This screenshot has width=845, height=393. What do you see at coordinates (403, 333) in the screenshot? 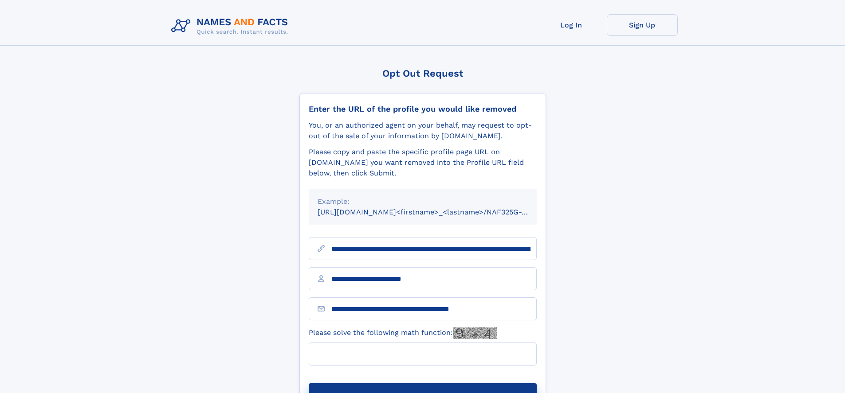
I see `label: Please solve the following math function:` at bounding box center [403, 333].